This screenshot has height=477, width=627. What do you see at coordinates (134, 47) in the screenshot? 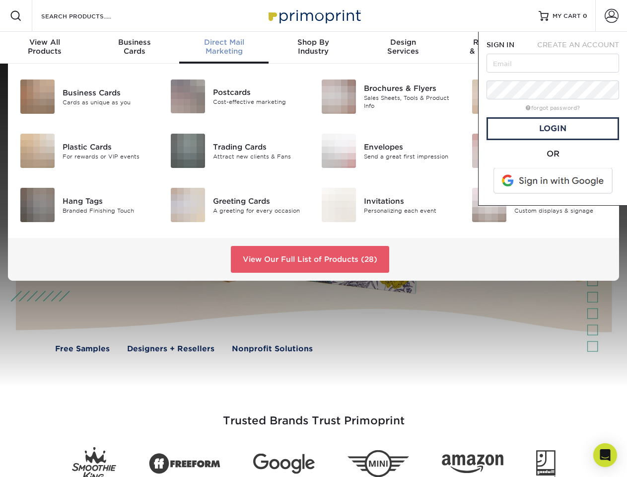
I see `div: Cards` at bounding box center [134, 47].